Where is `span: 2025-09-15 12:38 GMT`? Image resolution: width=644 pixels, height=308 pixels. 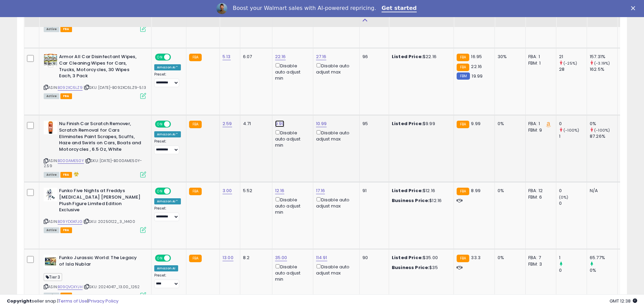 span: 2025-09-15 12:38 GMT is located at coordinates (623, 300).